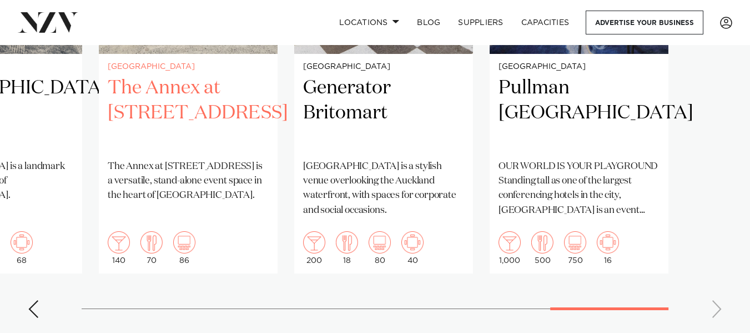 The height and width of the screenshot is (333, 750). I want to click on div: 68, so click(22, 248).